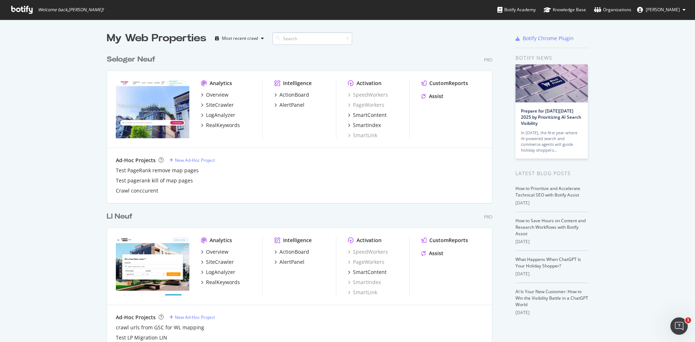 This screenshot has width=695, height=342. Describe the element at coordinates (160, 328) in the screenshot. I see `a: crawl urls from GSC for WL mapping` at that location.